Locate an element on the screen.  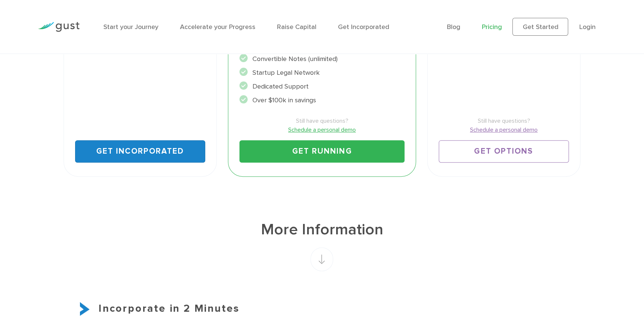
h3: Incorporate in 2 Minutes is located at coordinates (322, 309).